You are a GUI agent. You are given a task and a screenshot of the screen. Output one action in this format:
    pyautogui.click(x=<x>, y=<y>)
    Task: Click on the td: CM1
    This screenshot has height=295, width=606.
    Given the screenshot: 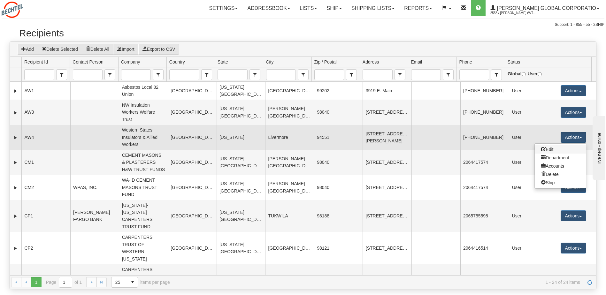 What is the action you would take?
    pyautogui.click(x=46, y=162)
    